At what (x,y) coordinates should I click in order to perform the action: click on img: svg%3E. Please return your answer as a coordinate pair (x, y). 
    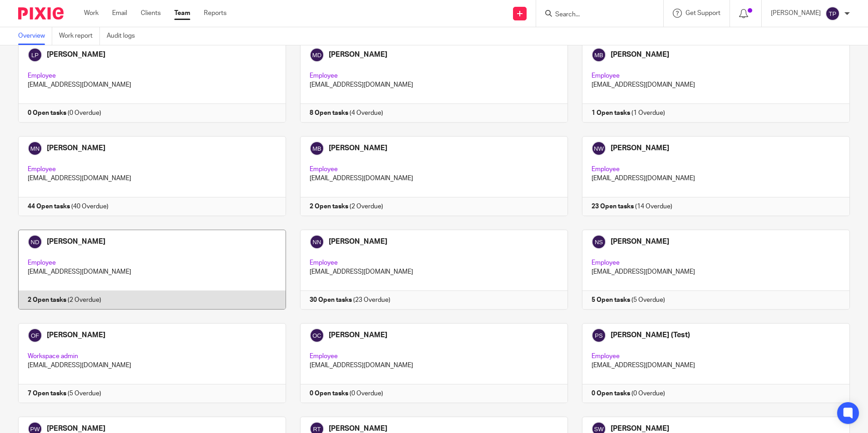
    Looking at the image, I should click on (833, 13).